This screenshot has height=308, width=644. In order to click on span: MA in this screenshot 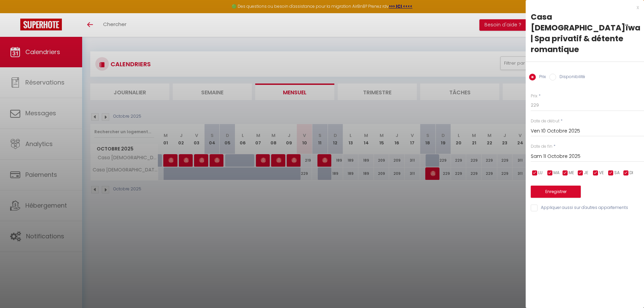, I will do `click(557, 173)`.